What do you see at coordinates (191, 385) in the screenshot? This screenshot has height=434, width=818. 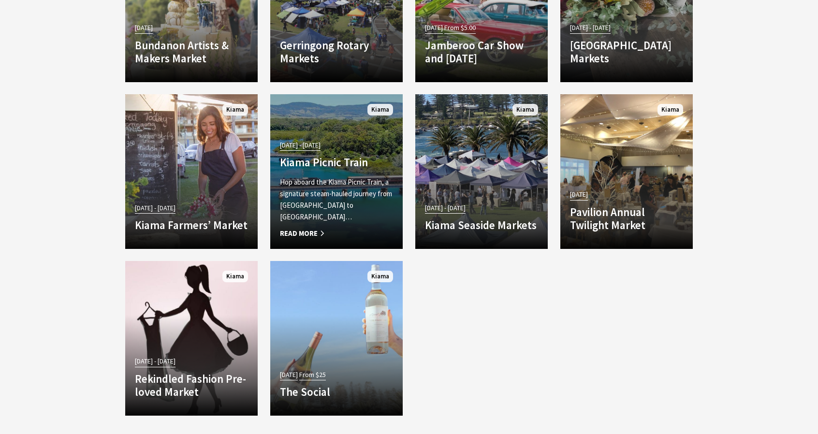 I see `h4: Rekindled Fashion Pre-loved Market` at bounding box center [191, 385].